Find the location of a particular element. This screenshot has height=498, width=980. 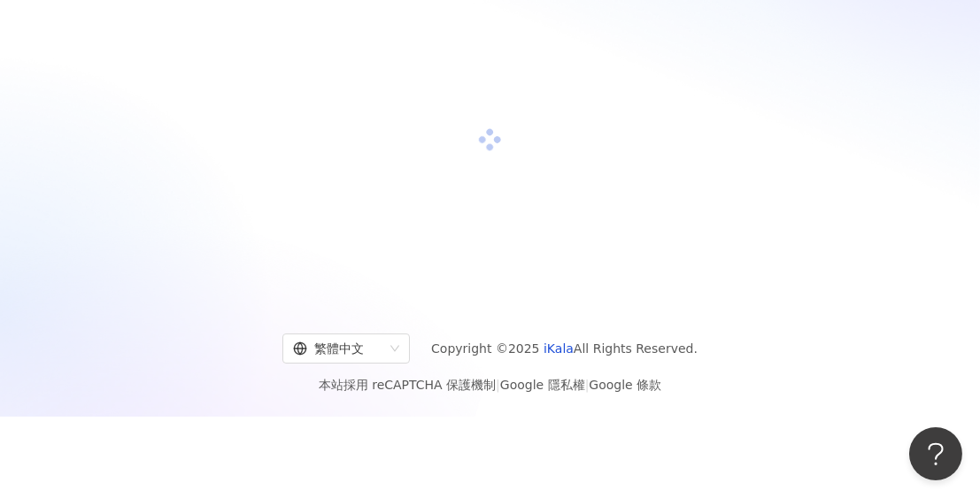

div: 繁體中文 is located at coordinates (339, 349).